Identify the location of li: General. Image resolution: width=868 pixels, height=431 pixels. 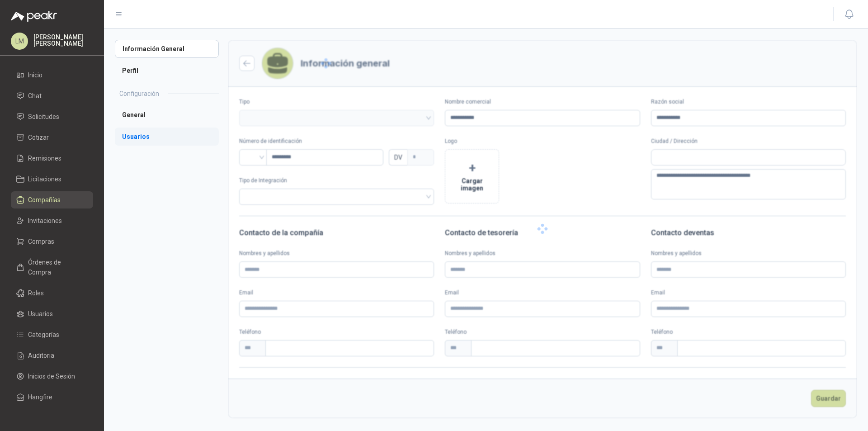
(167, 115).